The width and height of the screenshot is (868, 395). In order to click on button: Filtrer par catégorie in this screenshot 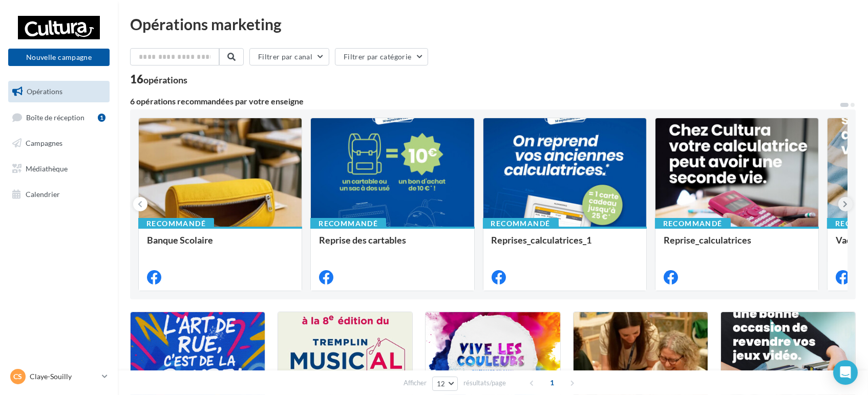, I will do `click(382, 57)`.